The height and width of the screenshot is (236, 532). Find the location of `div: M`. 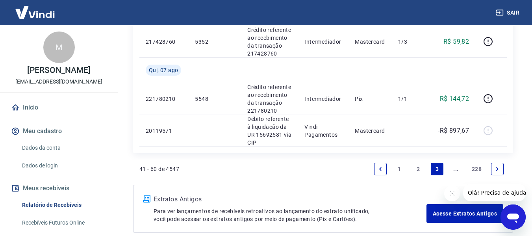

div: M is located at coordinates (59, 47).